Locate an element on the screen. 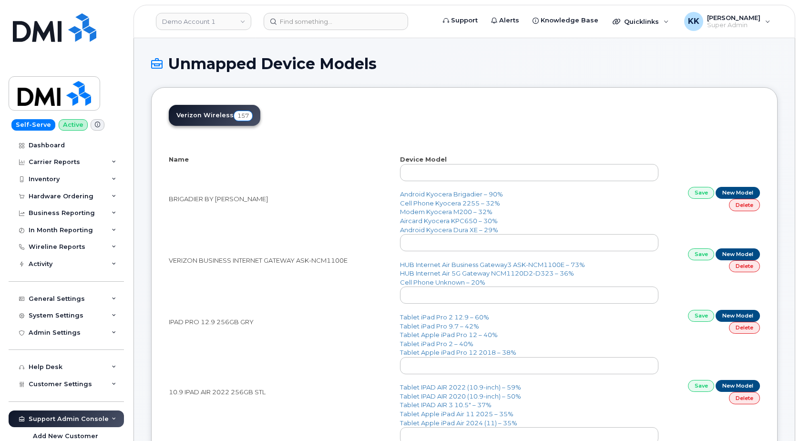  a: Tablet IPAD AIR 2020 (10.9-inch) – 50% is located at coordinates (461, 396).